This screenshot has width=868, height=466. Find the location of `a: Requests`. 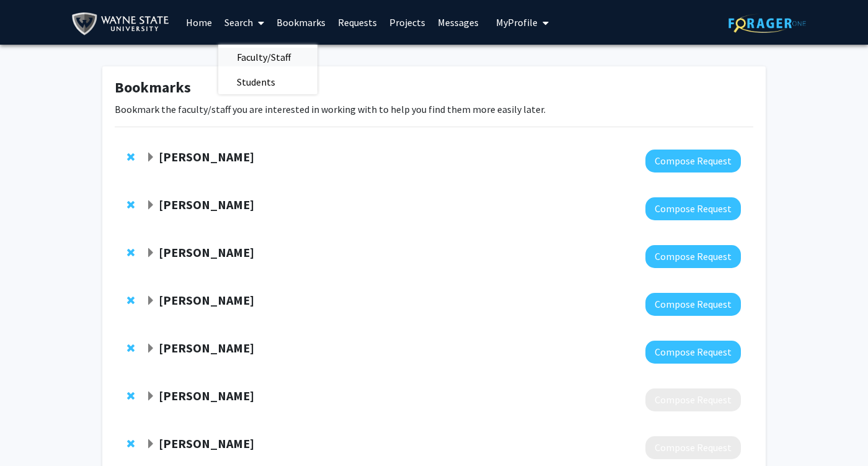

a: Requests is located at coordinates (357, 22).